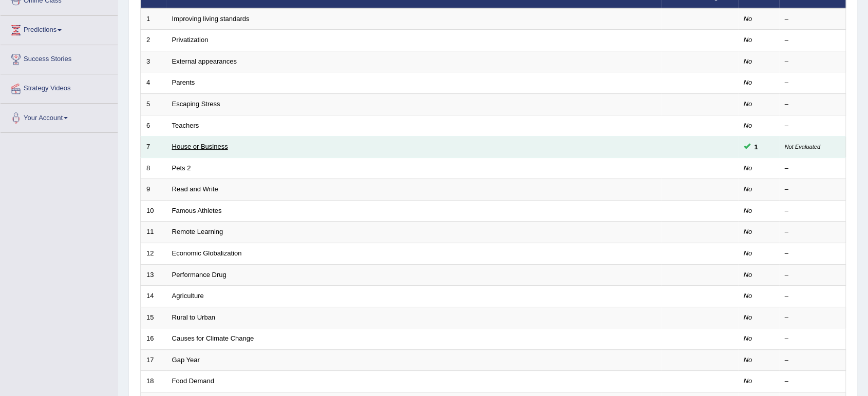  I want to click on td: 5, so click(154, 104).